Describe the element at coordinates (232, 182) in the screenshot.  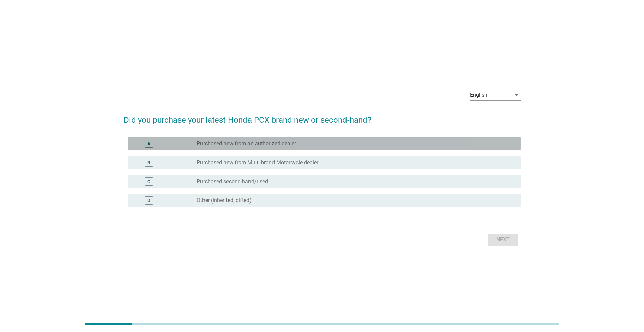
I see `label: Purchased second-hand/used` at that location.